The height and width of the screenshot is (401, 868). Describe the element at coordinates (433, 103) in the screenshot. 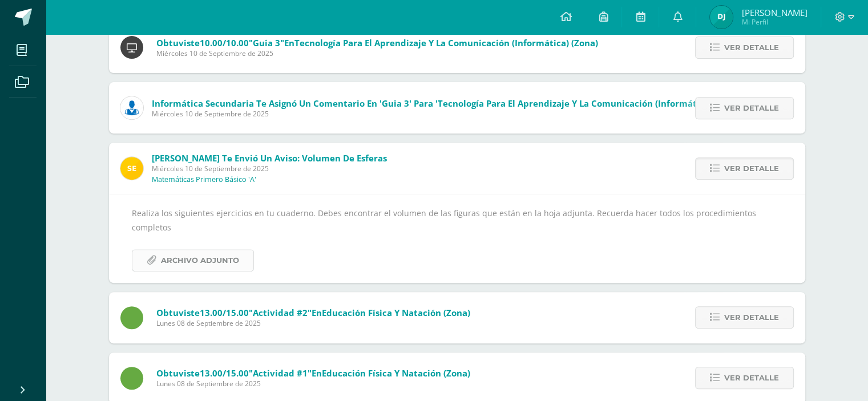

I see `span: Informática Secundaria te asignó un comentario en 'Guia 3' para 'Tecnología para el Aprendizaje y...` at that location.